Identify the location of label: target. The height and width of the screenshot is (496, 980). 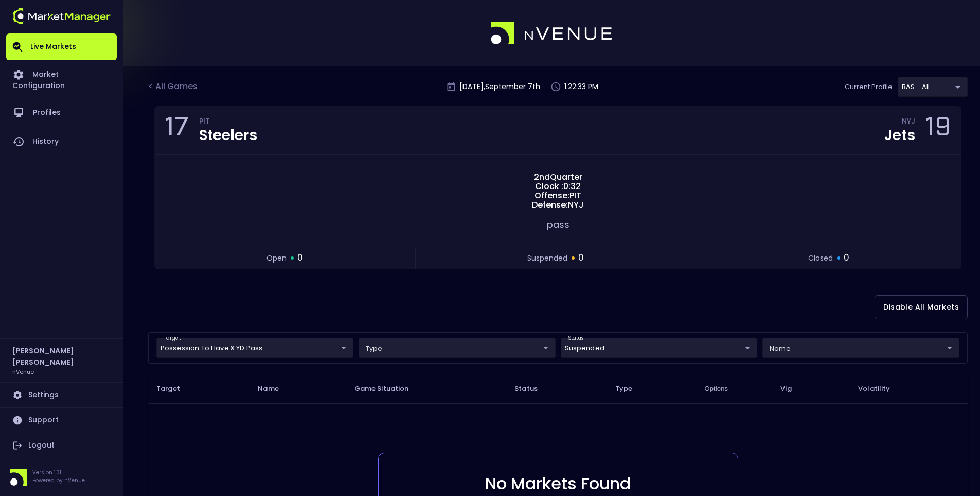
(172, 338).